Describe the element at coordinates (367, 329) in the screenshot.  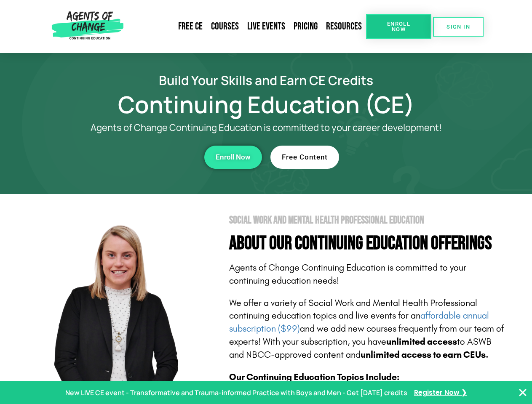
I see `p: We offer a variety of Social Work and Mental Health Professional continuing education topics and ...` at that location.